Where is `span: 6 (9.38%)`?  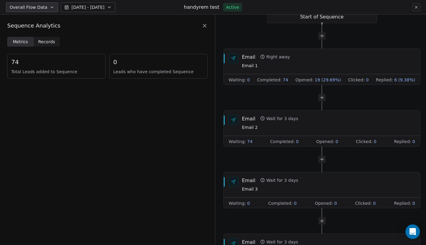
span: 6 (9.38%) is located at coordinates (404, 80).